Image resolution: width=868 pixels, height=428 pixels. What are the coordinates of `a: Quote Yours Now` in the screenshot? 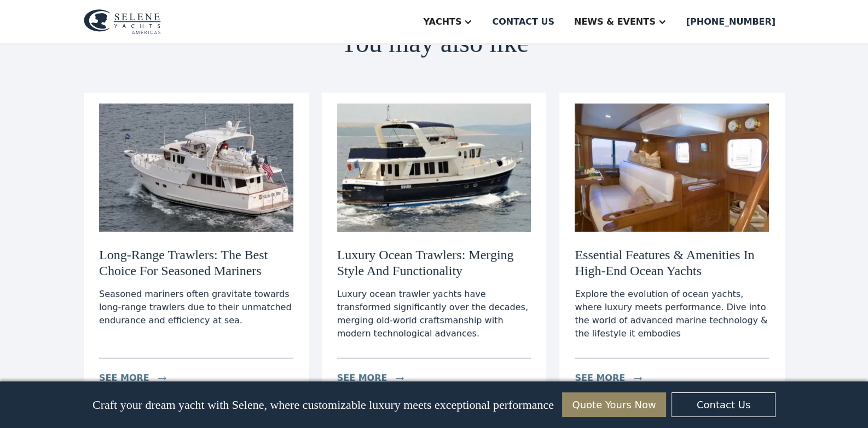 It's located at (614, 404).